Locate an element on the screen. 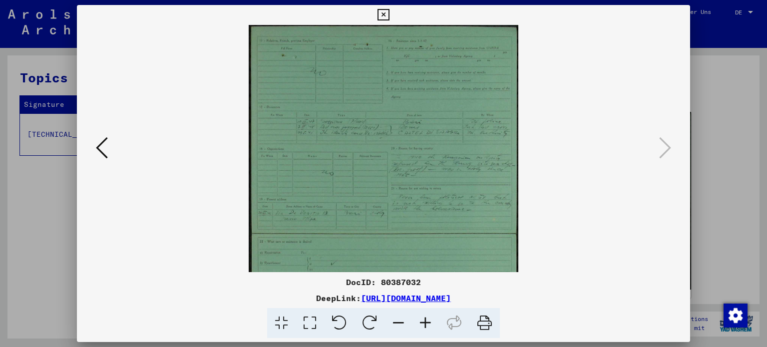 This screenshot has width=767, height=347. img: Zustimmung ändern is located at coordinates (735, 316).